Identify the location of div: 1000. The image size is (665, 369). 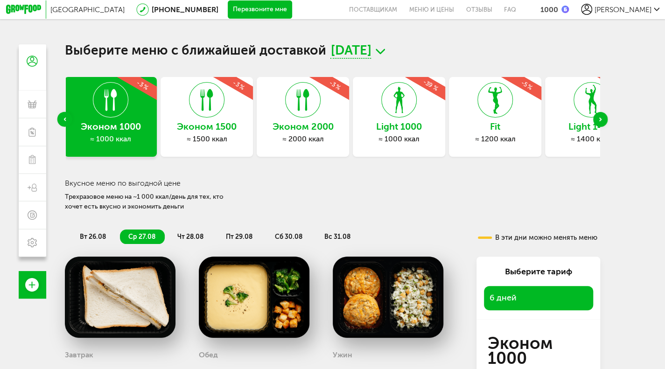
(550, 9).